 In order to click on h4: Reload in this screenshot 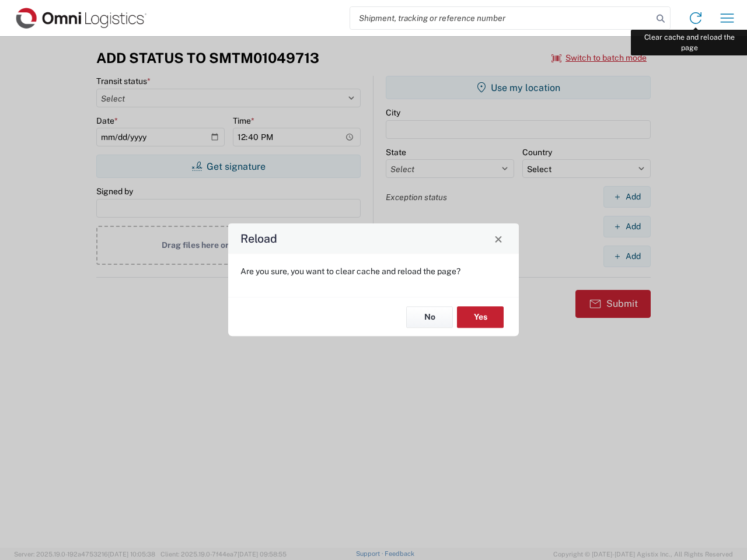, I will do `click(259, 239)`.